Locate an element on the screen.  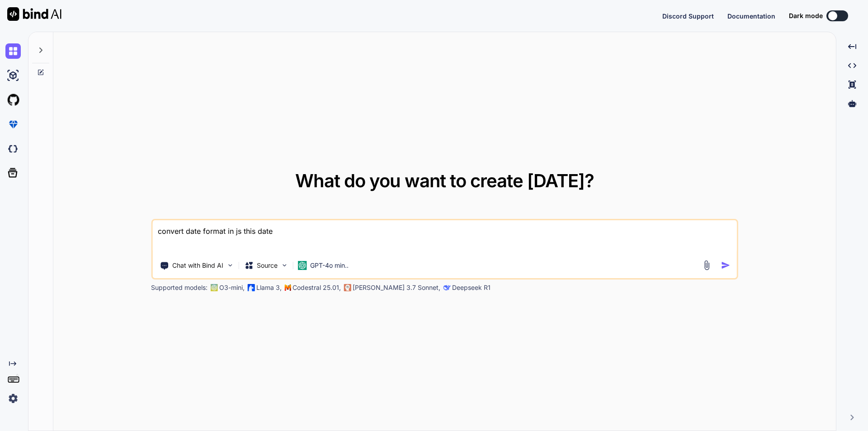
img: icon is located at coordinates (725, 265).